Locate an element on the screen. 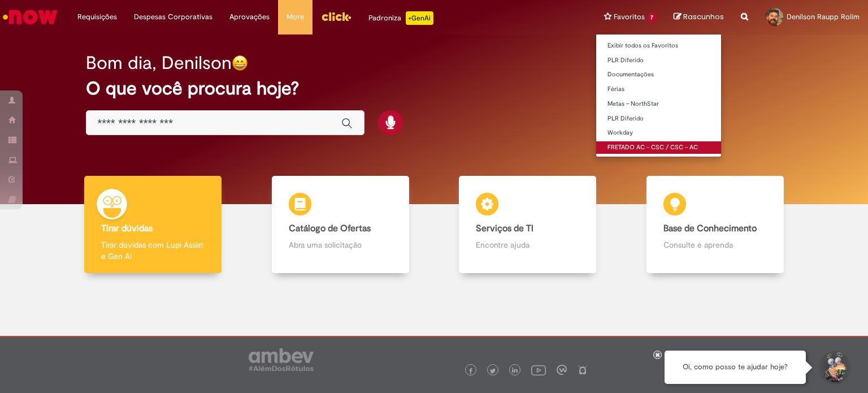 The image size is (868, 393). img: logo_footer_workplace.png is located at coordinates (562, 370).